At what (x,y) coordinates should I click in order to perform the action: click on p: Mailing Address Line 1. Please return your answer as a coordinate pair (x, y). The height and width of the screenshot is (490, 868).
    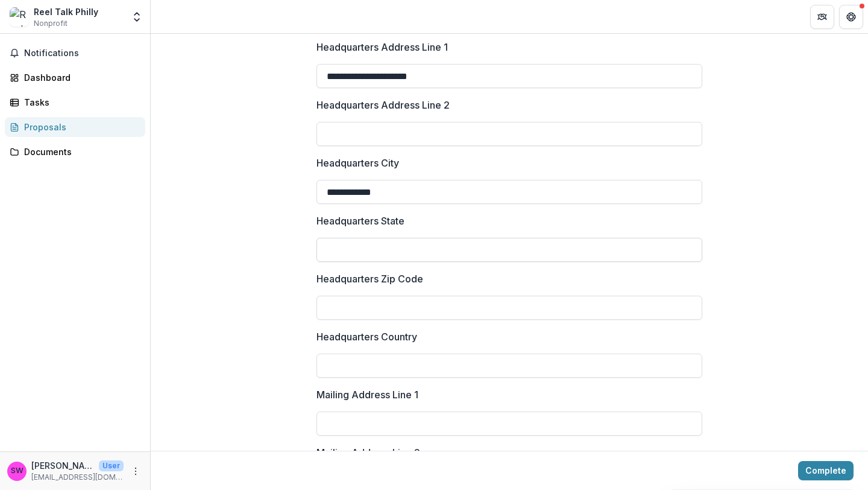
    Looking at the image, I should click on (367, 394).